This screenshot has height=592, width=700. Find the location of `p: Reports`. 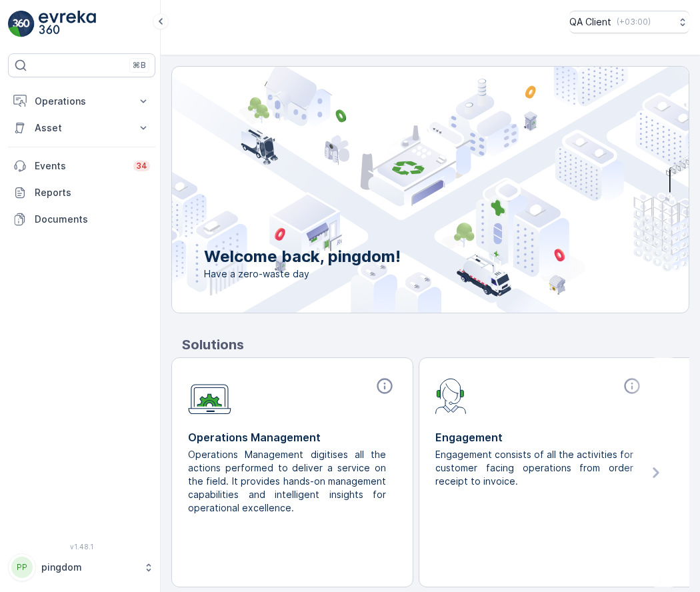

p: Reports is located at coordinates (92, 193).